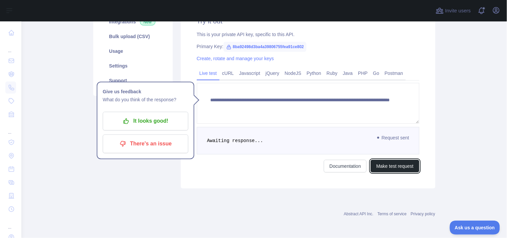  Describe the element at coordinates (133, 36) in the screenshot. I see `a: Bulk upload (CSV)` at that location.